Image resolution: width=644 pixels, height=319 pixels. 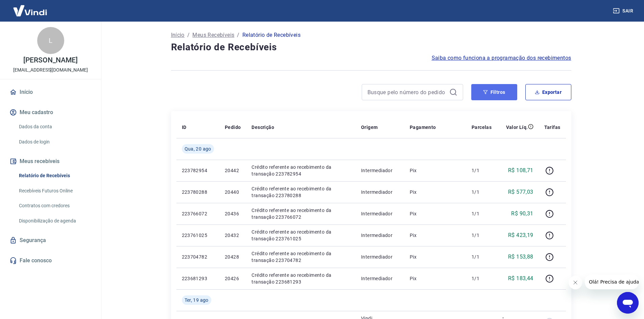 I want to click on a: Dados da conta, so click(x=54, y=127).